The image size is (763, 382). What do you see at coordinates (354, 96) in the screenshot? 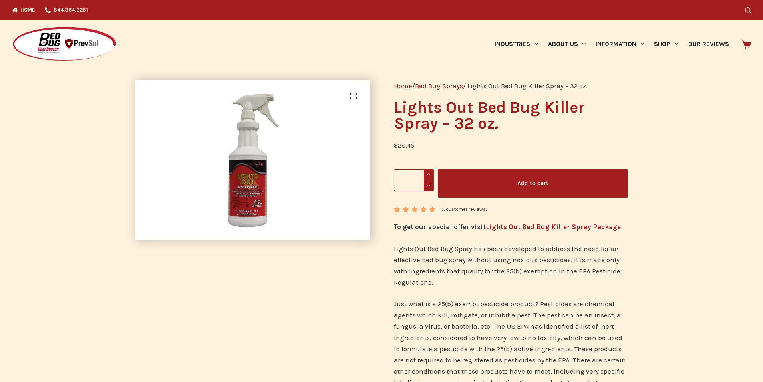
I see `a: View full-screen image gallery` at bounding box center [354, 96].